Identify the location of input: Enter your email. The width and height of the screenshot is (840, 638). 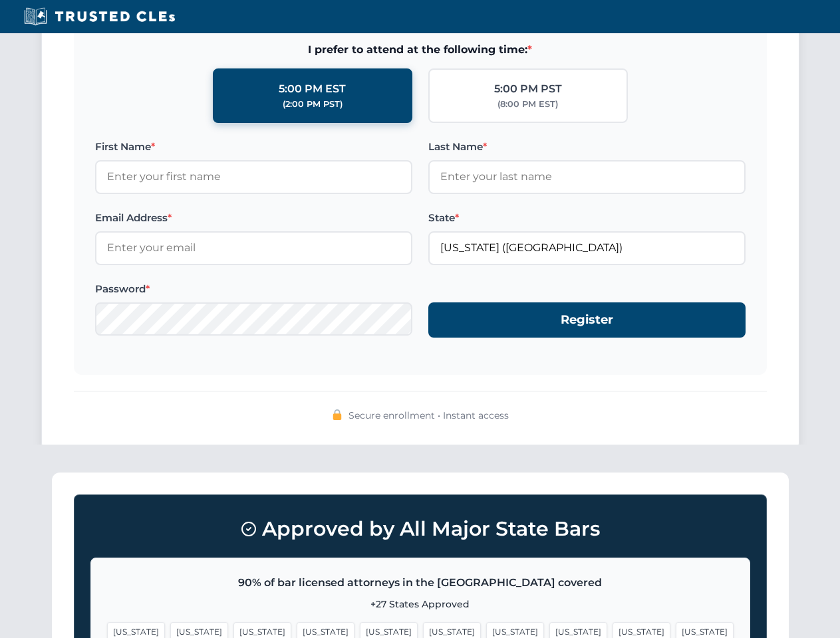
(253, 248).